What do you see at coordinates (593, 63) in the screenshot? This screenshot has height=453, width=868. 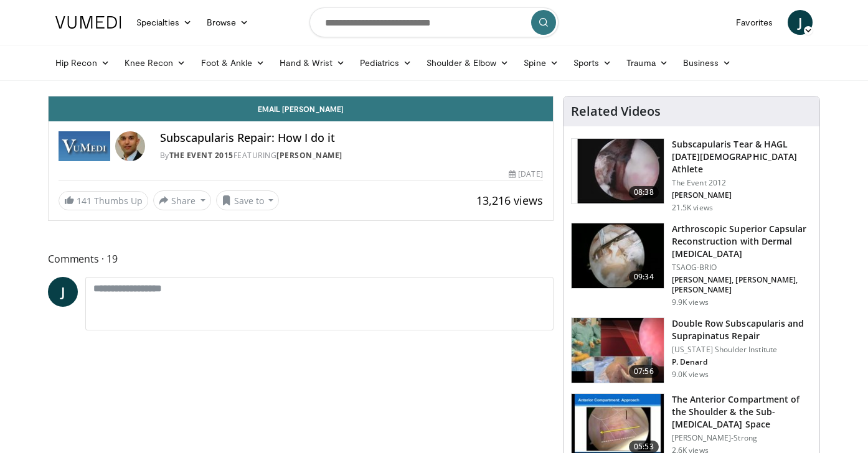 I see `a: Sports` at bounding box center [593, 63].